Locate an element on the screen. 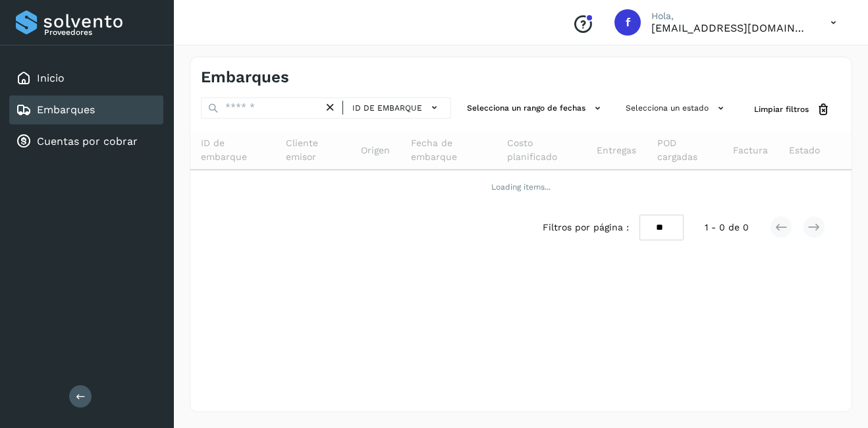 The width and height of the screenshot is (868, 428). p: facturacion@protransport.com.mx is located at coordinates (730, 28).